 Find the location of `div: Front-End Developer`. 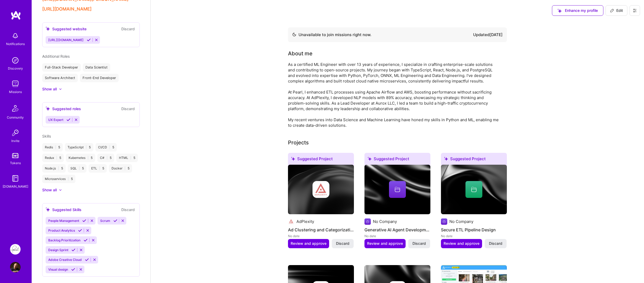

div: Front-End Developer is located at coordinates (99, 78).